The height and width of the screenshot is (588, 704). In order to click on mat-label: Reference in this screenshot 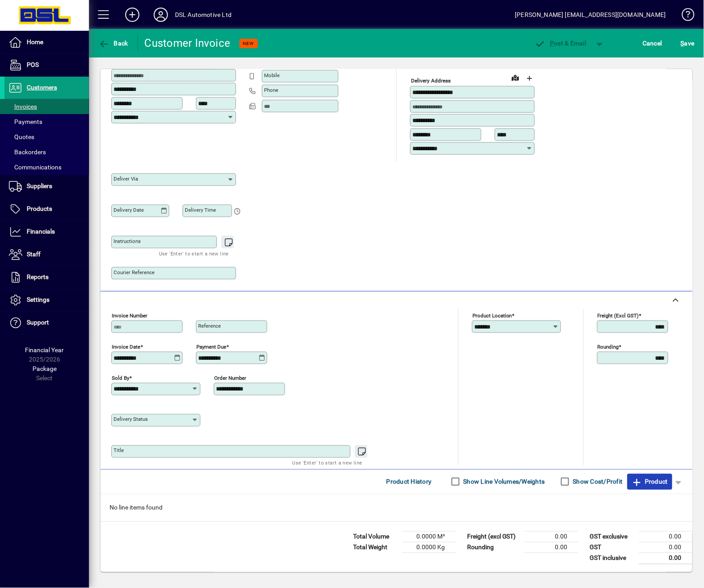, I will do `click(209, 326)`.